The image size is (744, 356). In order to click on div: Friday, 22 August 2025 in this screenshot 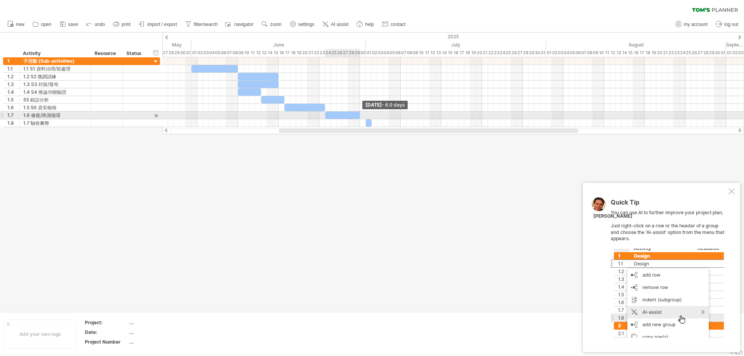, I will do `click(671, 53)`.